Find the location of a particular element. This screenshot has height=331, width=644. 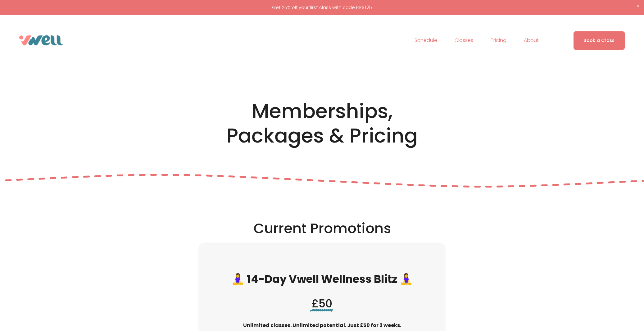

img: VWell is located at coordinates (41, 41).